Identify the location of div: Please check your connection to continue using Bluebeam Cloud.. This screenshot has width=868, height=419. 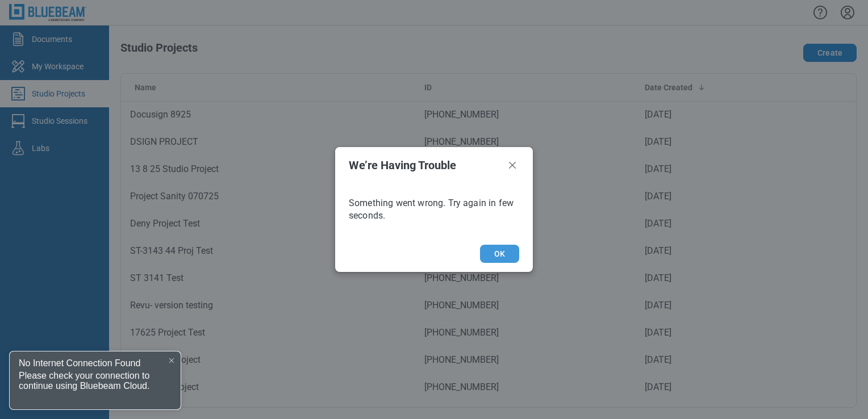
(95, 383).